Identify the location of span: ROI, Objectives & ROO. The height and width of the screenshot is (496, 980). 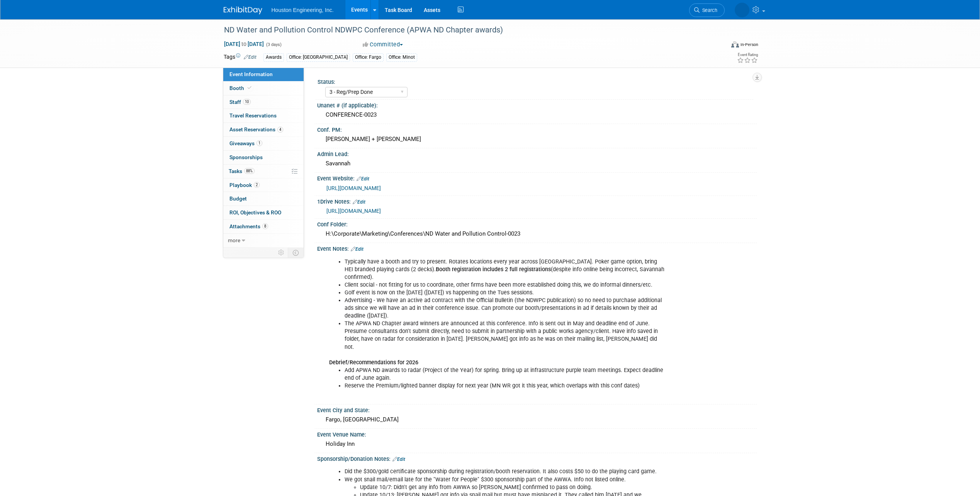
(255, 212).